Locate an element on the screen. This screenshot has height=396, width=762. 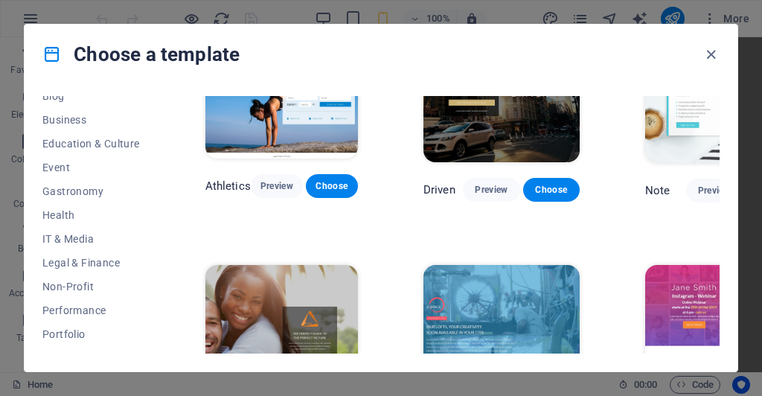
button: Non-Profit is located at coordinates (91, 286).